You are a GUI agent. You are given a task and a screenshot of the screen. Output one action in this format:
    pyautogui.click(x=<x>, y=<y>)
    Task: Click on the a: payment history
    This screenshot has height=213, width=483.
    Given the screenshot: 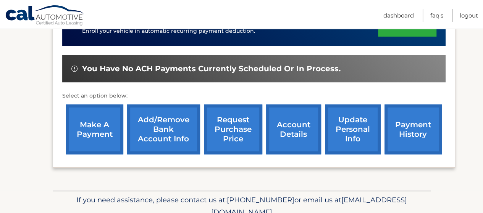 What is the action you would take?
    pyautogui.click(x=413, y=129)
    